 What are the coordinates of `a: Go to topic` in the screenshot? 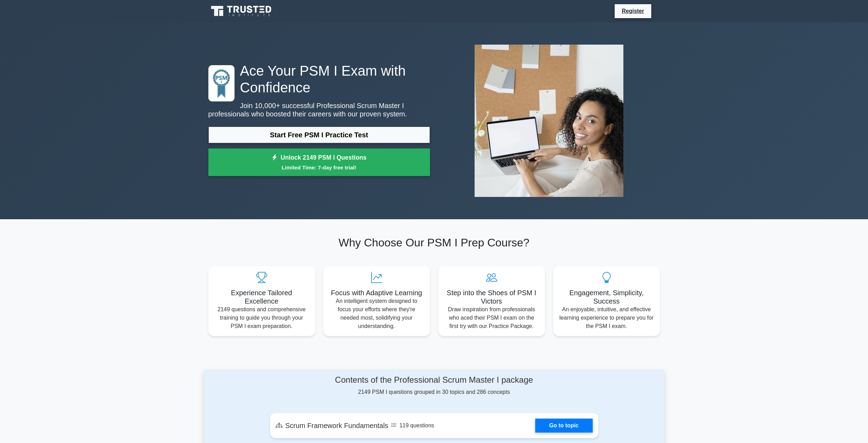 It's located at (564, 426).